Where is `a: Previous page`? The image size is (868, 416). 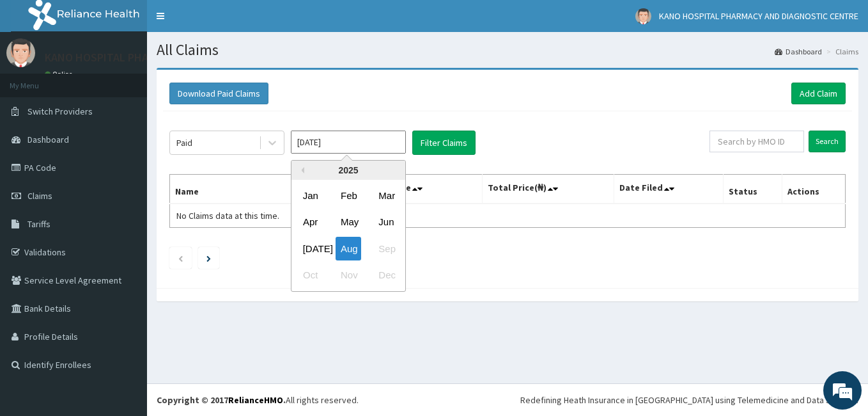 a: Previous page is located at coordinates (180, 258).